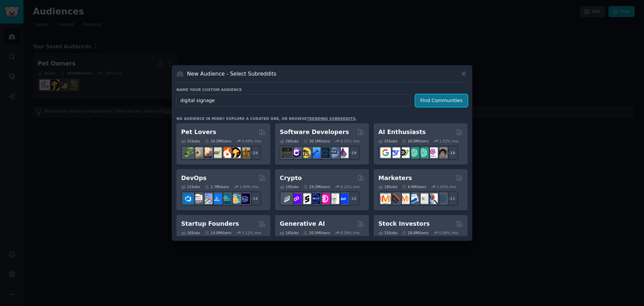 The image size is (644, 306). Describe the element at coordinates (226, 199) in the screenshot. I see `img: platformengineering` at that location.